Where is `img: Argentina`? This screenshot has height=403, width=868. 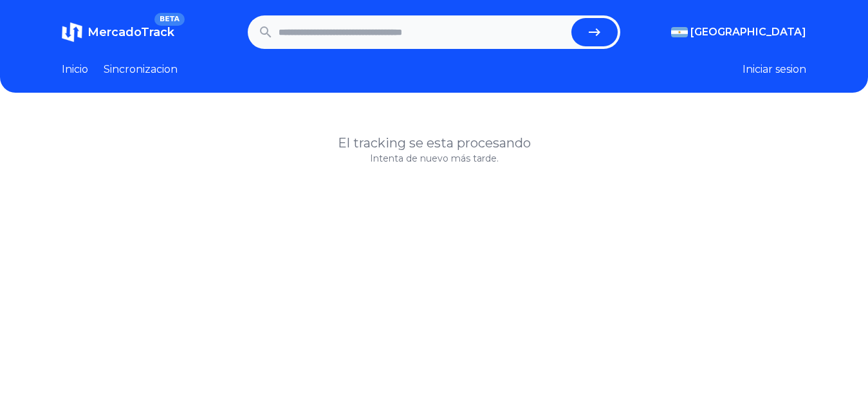 img: Argentina is located at coordinates (680, 32).